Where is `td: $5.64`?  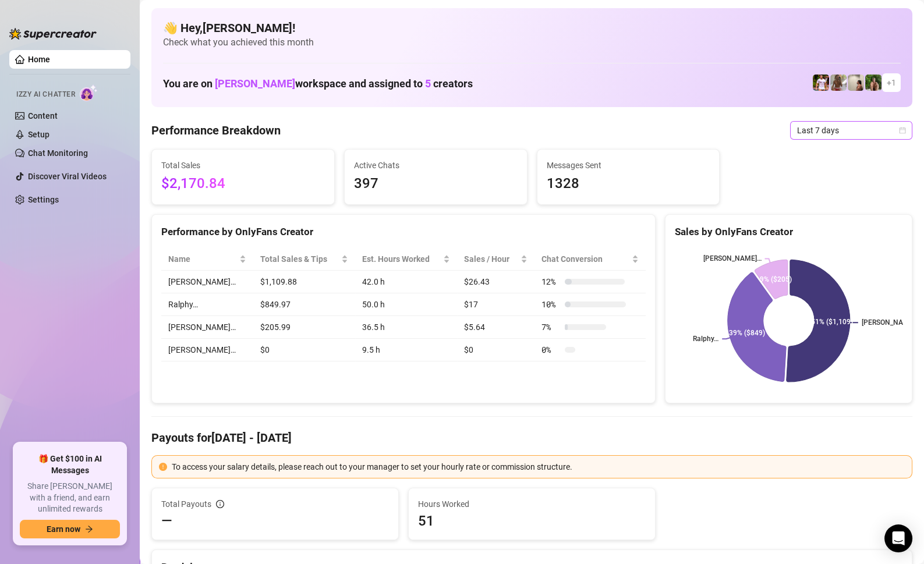
td: $5.64 is located at coordinates (495, 327).